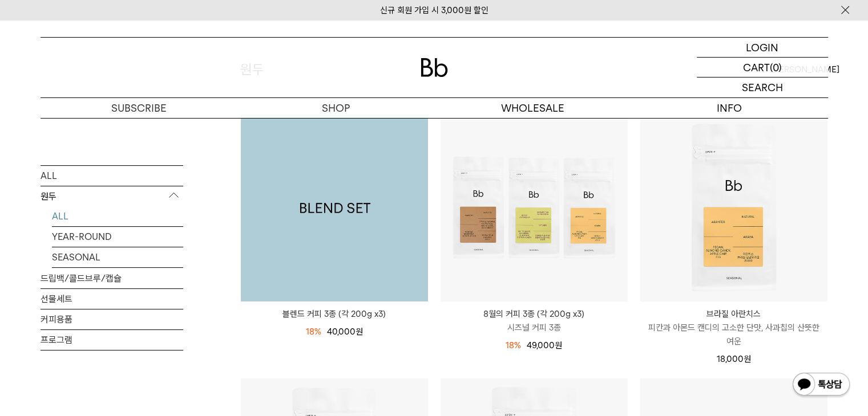  I want to click on a: SHOP, so click(335, 108).